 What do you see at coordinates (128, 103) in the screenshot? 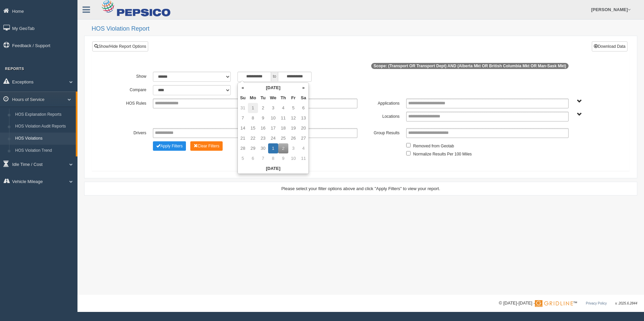
I see `label: HOS Rules` at bounding box center [128, 103].